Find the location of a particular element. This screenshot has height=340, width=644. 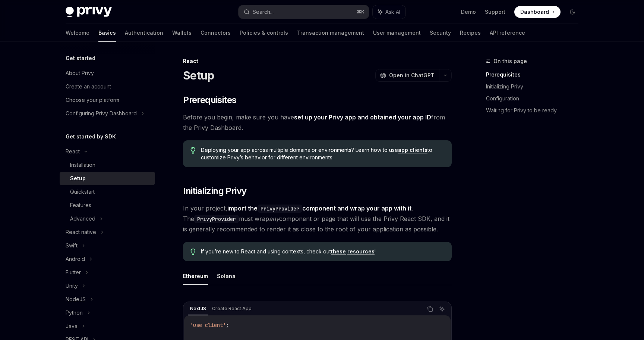

div: Quickstart is located at coordinates (83, 192).